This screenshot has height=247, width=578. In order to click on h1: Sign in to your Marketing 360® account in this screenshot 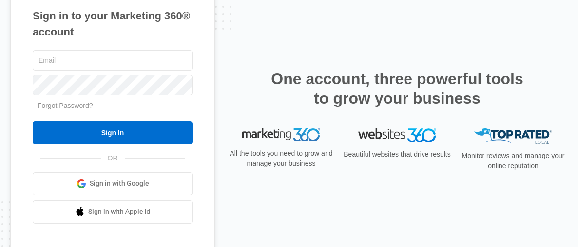, I will do `click(113, 24)`.